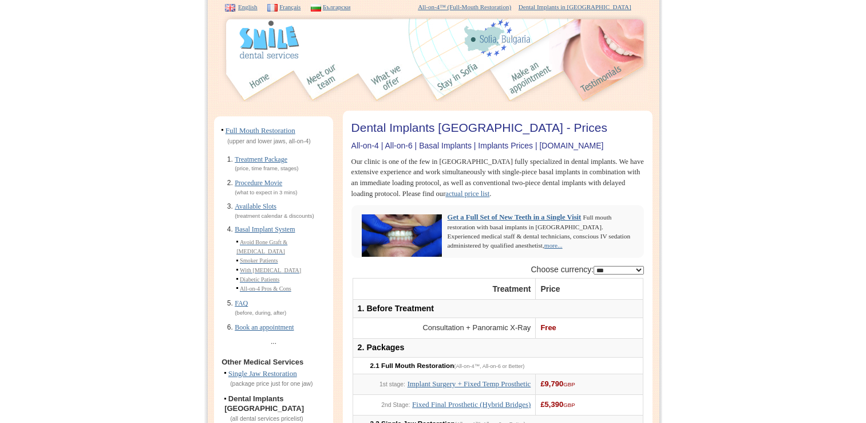  What do you see at coordinates (264, 418) in the screenshot?
I see `span: (all dental services pricelist)` at bounding box center [264, 418].